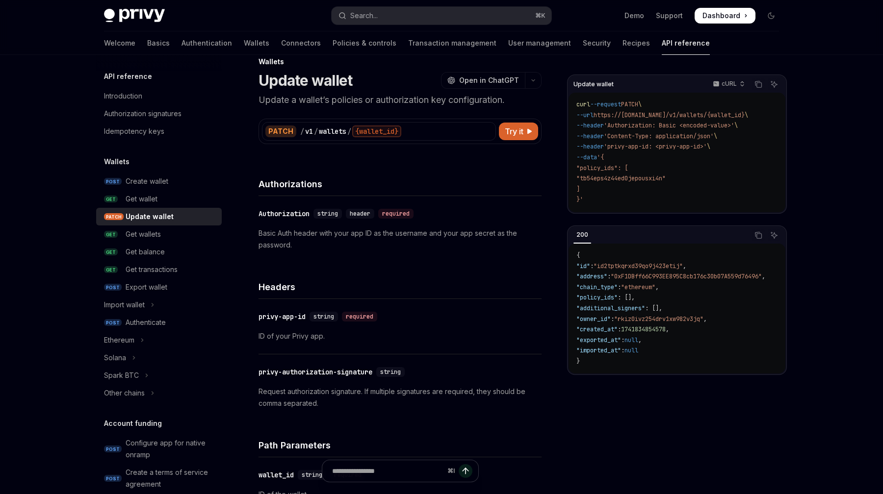 The height and width of the screenshot is (494, 883). I want to click on span: curl, so click(583, 104).